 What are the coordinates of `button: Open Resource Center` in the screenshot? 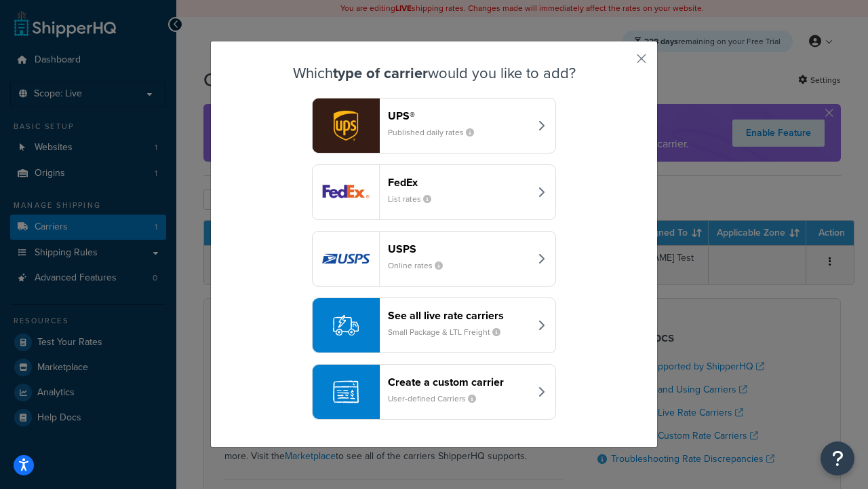 It's located at (838, 458).